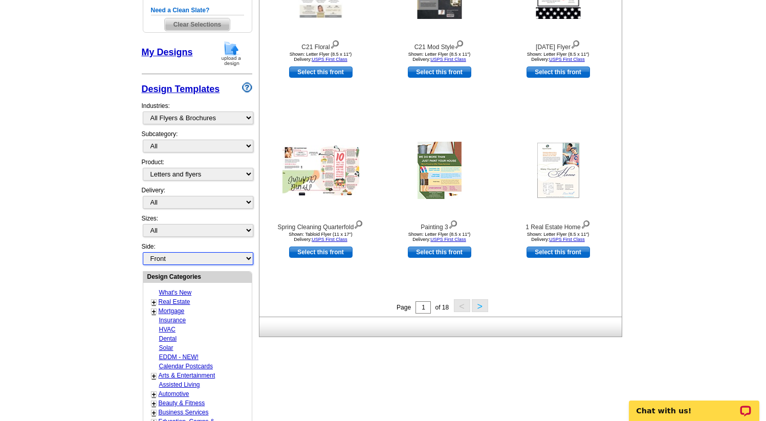 This screenshot has height=421, width=766. What do you see at coordinates (65, 22) in the screenshot?
I see `p: Chat with us!` at bounding box center [65, 22].